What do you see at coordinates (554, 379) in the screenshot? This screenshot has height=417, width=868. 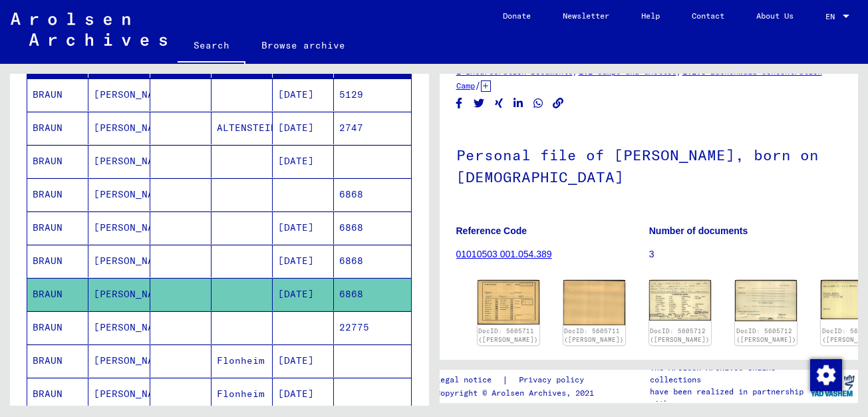 I see `a: Privacy policy` at bounding box center [554, 379].